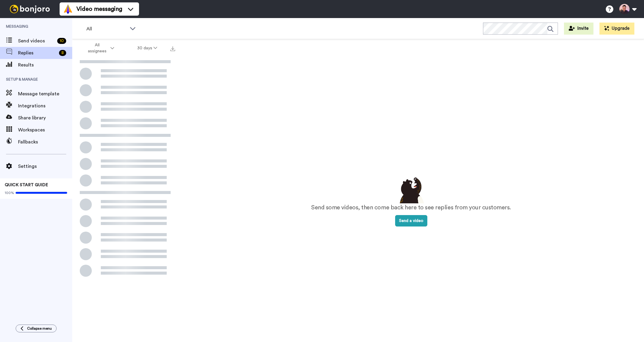 The height and width of the screenshot is (342, 644). What do you see at coordinates (45, 105) in the screenshot?
I see `span: Integrations` at bounding box center [45, 105].